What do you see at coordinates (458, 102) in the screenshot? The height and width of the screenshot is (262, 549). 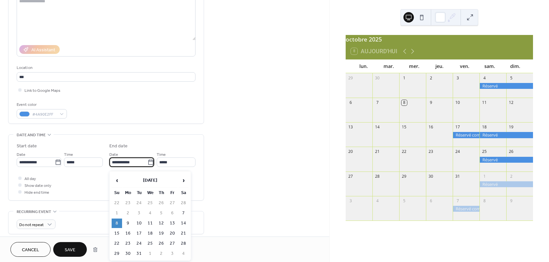 I see `div: 10` at bounding box center [458, 102].